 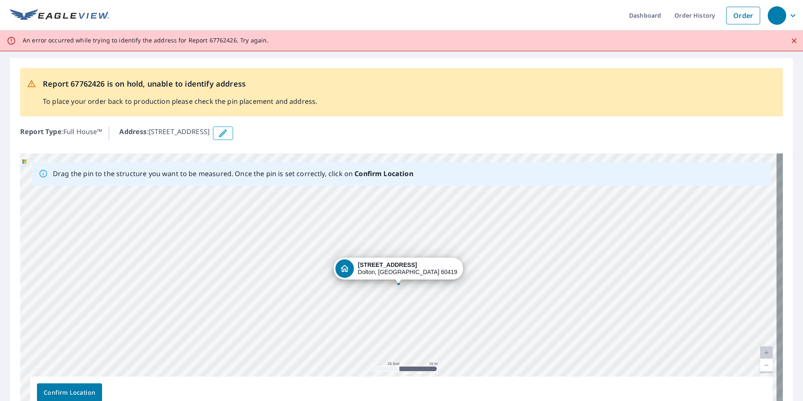 What do you see at coordinates (41, 131) in the screenshot?
I see `b: Report Type` at bounding box center [41, 131].